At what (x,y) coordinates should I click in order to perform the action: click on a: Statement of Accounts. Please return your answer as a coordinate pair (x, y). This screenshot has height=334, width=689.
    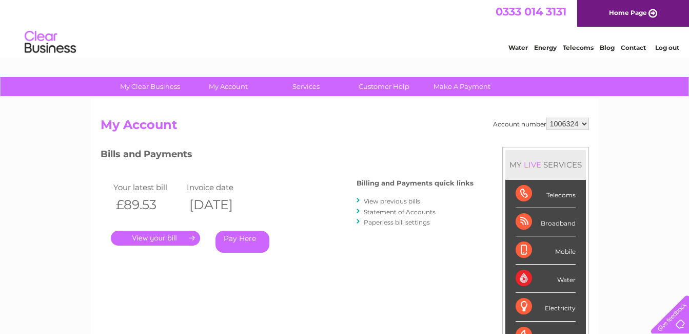
    Looking at the image, I should click on (400, 211).